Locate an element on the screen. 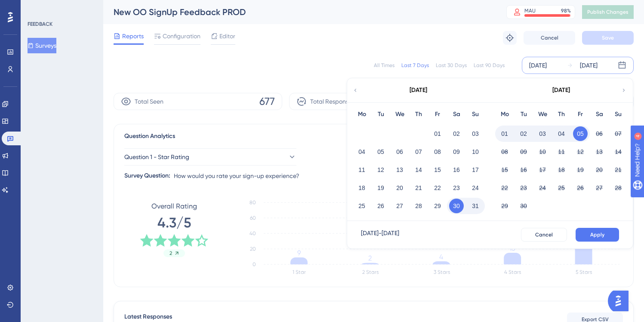 This screenshot has height=322, width=644. span: Reports is located at coordinates (133, 36).